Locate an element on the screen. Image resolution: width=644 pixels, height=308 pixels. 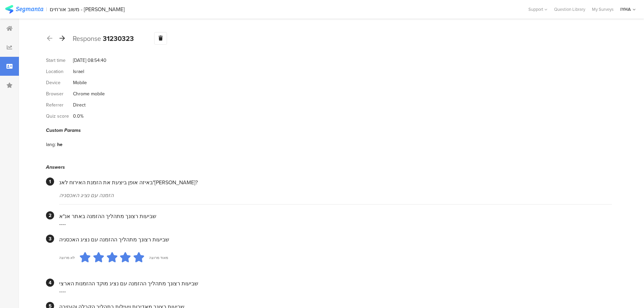
div: Israel is located at coordinates (78, 72).